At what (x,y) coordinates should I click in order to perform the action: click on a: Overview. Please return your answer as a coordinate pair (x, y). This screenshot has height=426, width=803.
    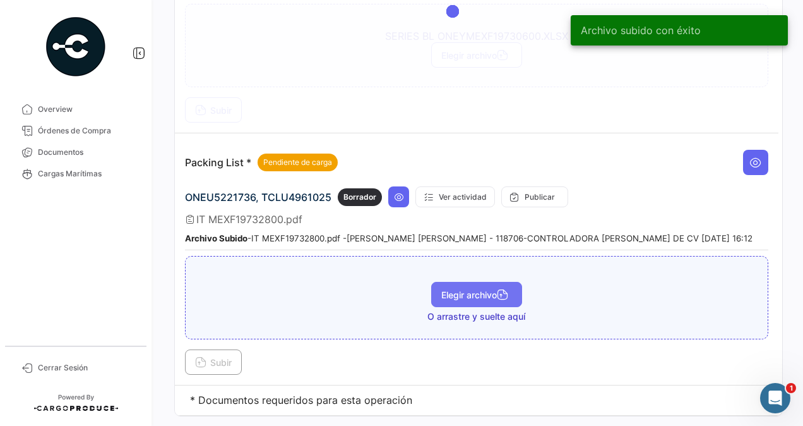
    Looking at the image, I should click on (76, 109).